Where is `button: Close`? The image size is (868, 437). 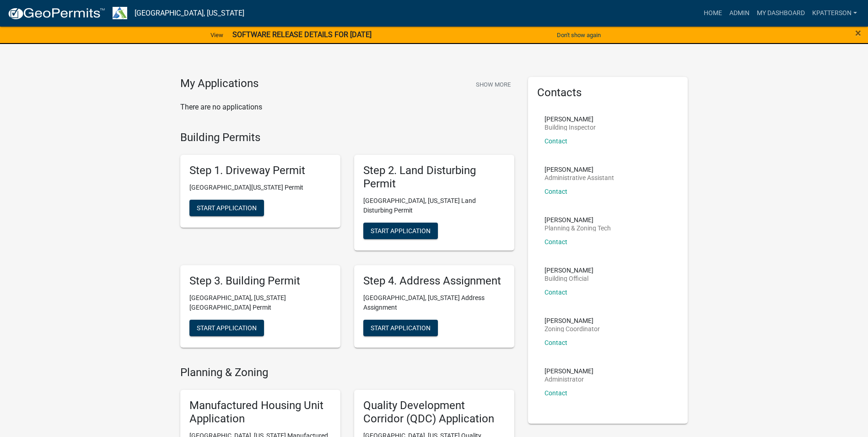
button: Close is located at coordinates (858, 33).